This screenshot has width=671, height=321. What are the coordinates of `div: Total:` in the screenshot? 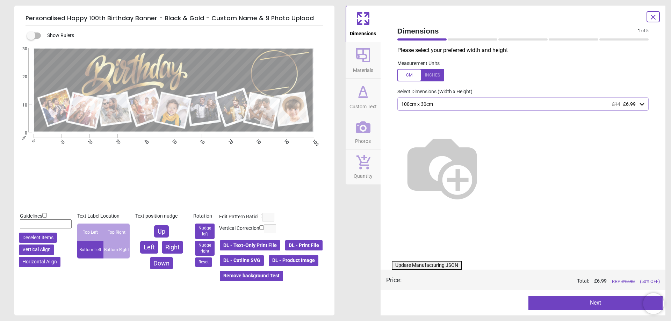 It's located at (536, 282).